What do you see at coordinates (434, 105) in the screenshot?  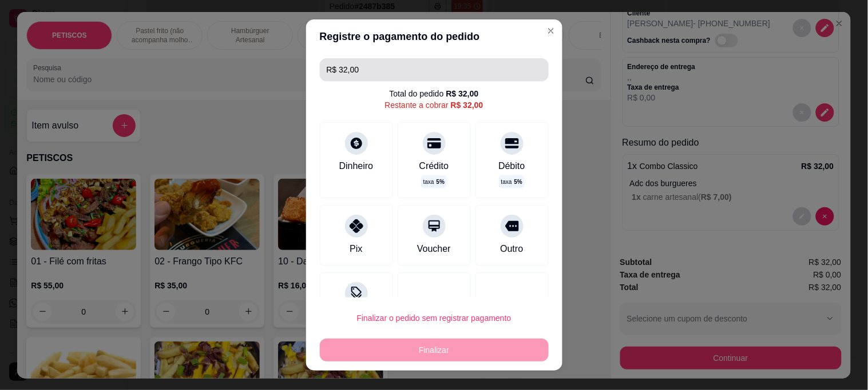 I see `div: Restante a cobrar` at bounding box center [434, 105].